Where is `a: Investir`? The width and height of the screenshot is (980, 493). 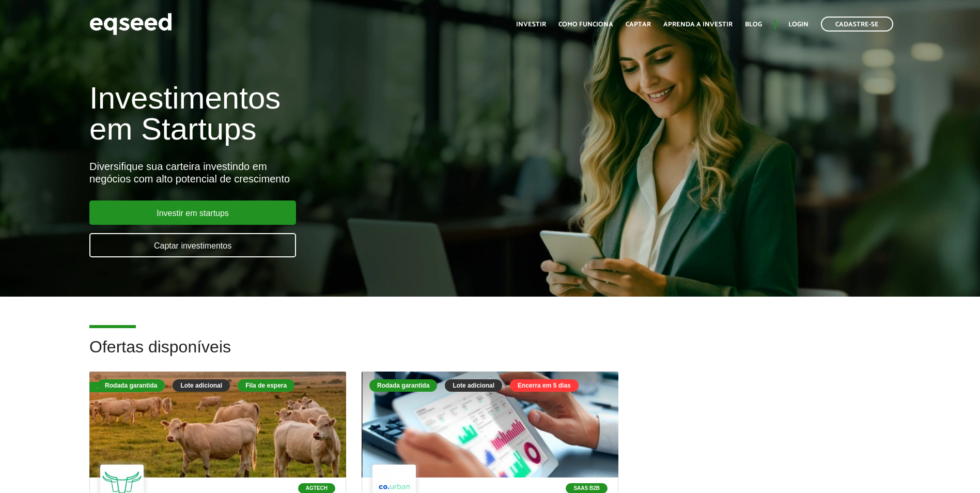
a: Investir is located at coordinates (531, 24).